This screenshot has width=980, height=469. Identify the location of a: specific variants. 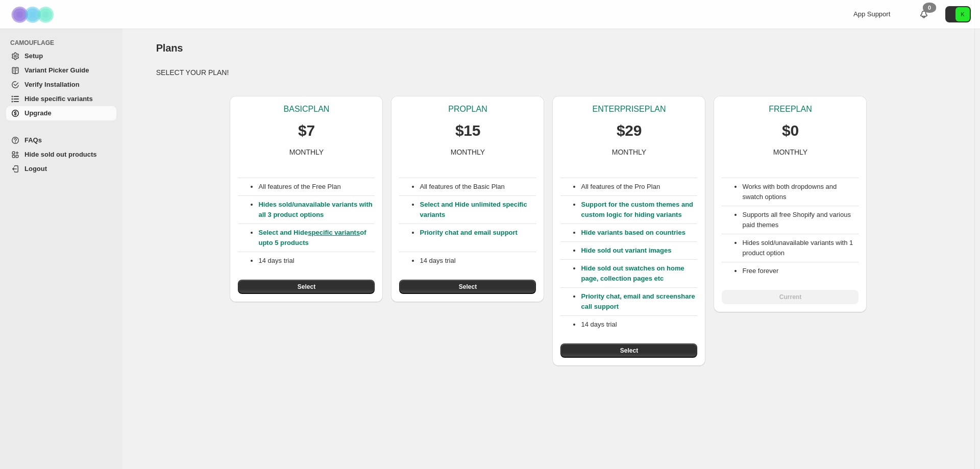
(334, 233).